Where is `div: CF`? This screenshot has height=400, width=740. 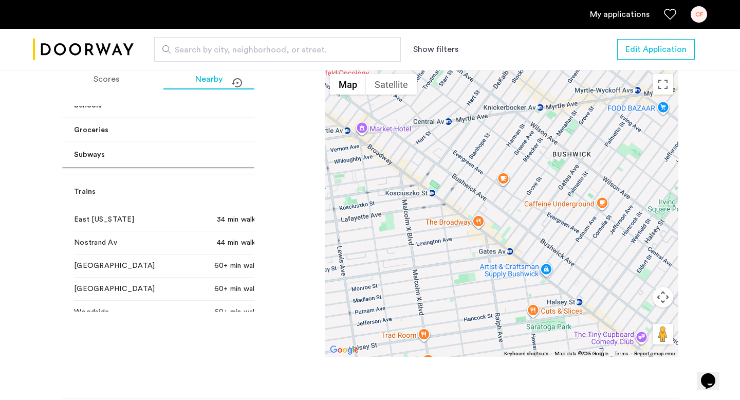 div: CF is located at coordinates (698, 14).